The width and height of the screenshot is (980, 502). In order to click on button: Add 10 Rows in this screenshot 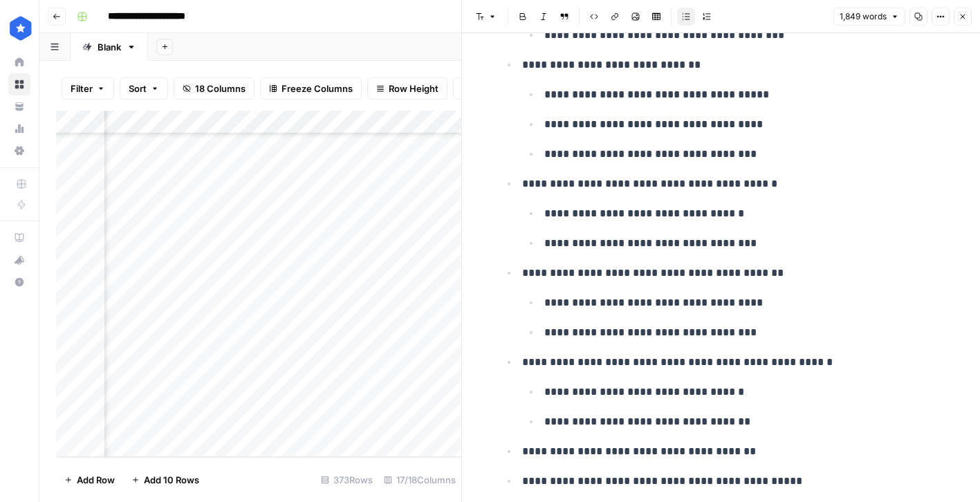, I will do `click(166, 480)`.